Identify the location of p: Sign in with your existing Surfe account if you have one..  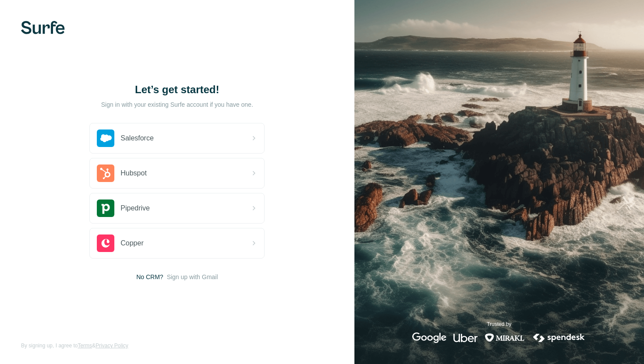
(177, 104).